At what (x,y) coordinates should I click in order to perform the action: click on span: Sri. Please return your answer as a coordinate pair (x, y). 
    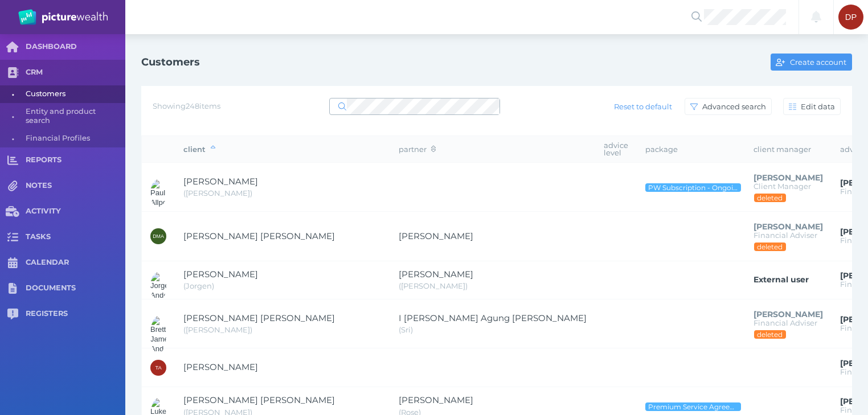
    Looking at the image, I should click on (406, 330).